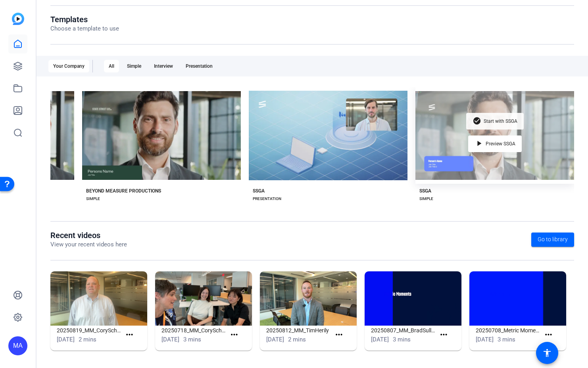 Image resolution: width=588 pixels, height=368 pixels. What do you see at coordinates (18, 346) in the screenshot?
I see `div: MA` at bounding box center [18, 346].